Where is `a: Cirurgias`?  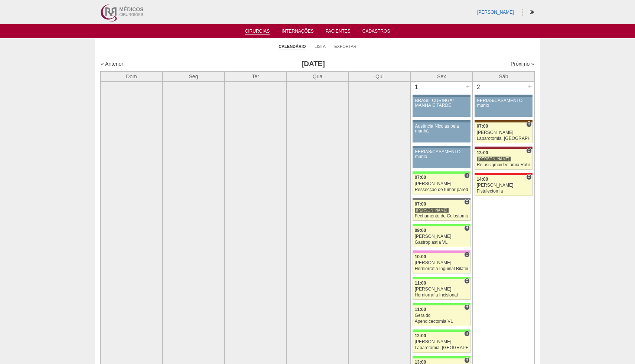
a: Cirurgias is located at coordinates (258, 32).